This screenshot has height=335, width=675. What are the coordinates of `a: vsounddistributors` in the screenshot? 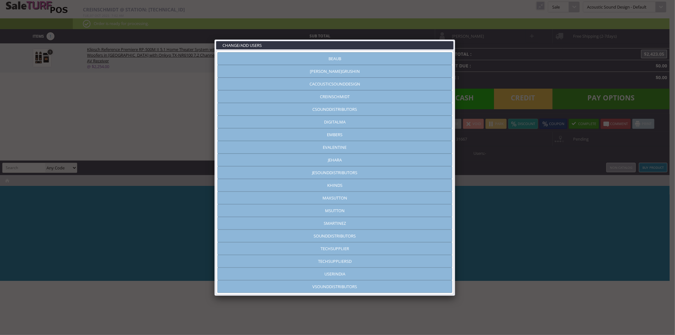 It's located at (335, 287).